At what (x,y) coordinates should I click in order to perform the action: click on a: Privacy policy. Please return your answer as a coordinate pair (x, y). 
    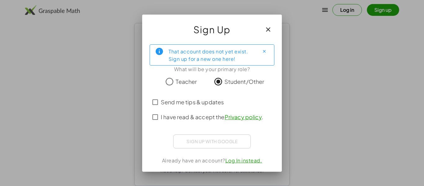
    Looking at the image, I should click on (243, 117).